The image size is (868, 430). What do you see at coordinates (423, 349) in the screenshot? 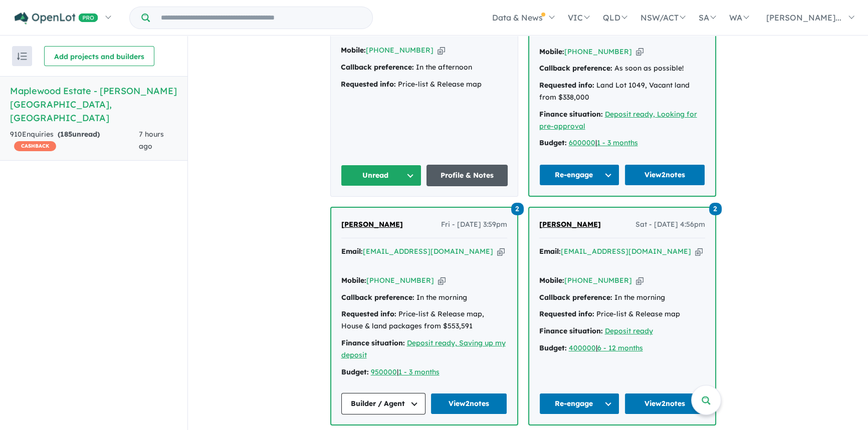
I see `u: Deposit ready, Saving up my deposit` at bounding box center [423, 349].